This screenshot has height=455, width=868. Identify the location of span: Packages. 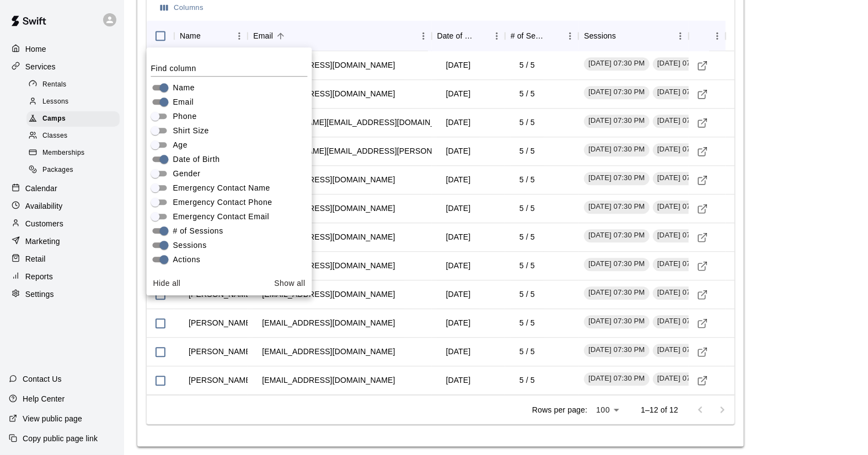
(58, 170).